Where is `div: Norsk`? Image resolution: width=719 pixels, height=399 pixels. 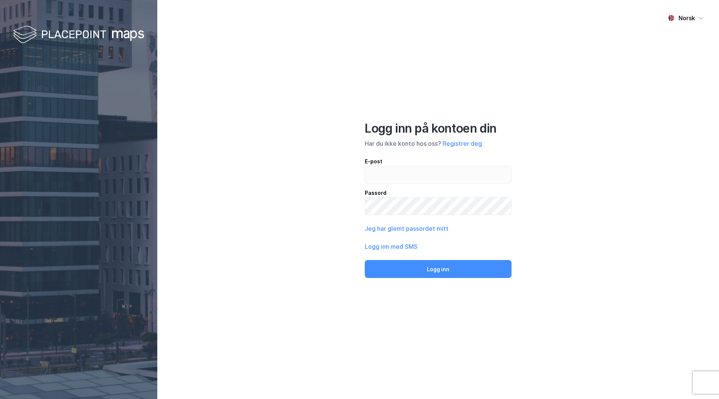
div: Norsk is located at coordinates (687, 18).